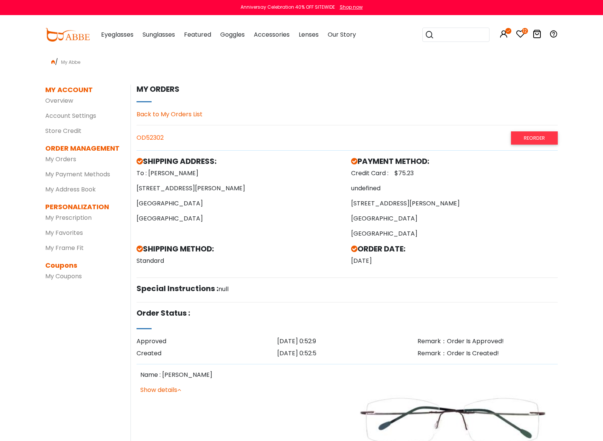 The height and width of the screenshot is (441, 603). I want to click on a: Overview, so click(59, 100).